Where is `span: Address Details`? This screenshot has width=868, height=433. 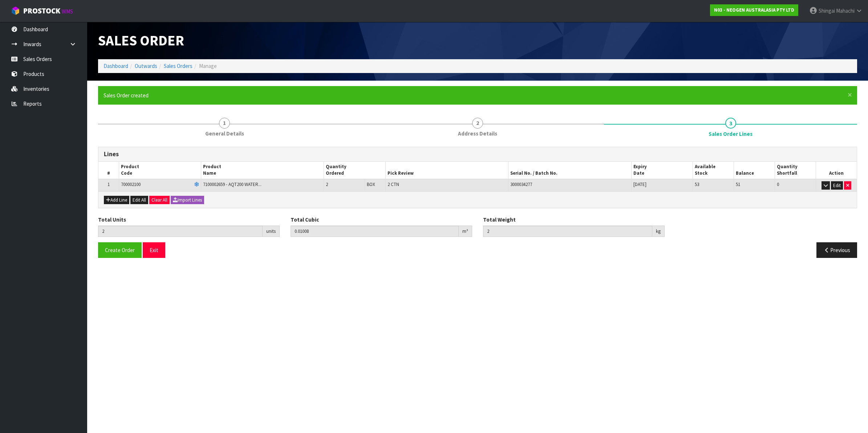
span: Address Details is located at coordinates (478, 133).